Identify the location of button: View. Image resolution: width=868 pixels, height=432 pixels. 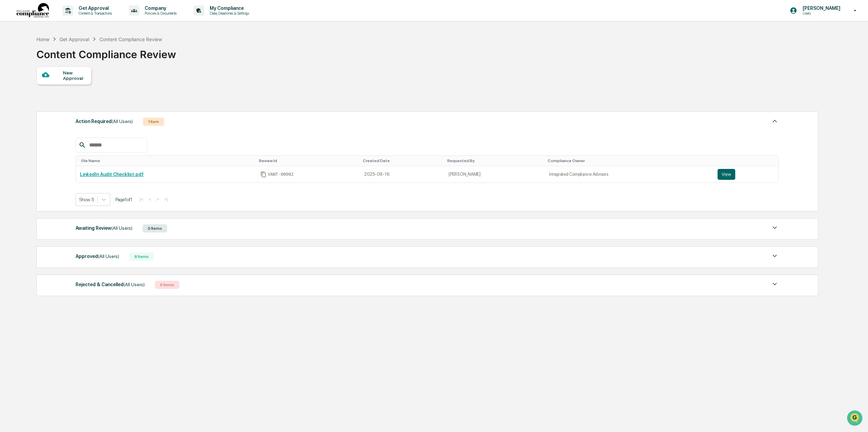
(726, 175).